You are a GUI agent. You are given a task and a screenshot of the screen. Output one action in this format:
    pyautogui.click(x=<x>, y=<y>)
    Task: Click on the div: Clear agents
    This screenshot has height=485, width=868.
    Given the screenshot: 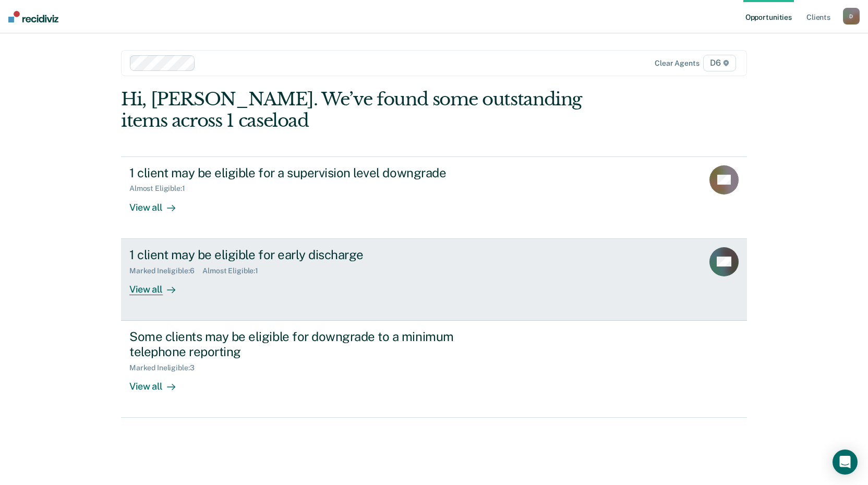 What is the action you would take?
    pyautogui.click(x=676, y=63)
    